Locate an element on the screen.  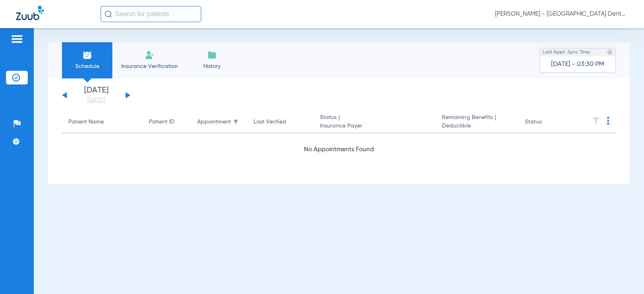
span: History is located at coordinates (212, 66).